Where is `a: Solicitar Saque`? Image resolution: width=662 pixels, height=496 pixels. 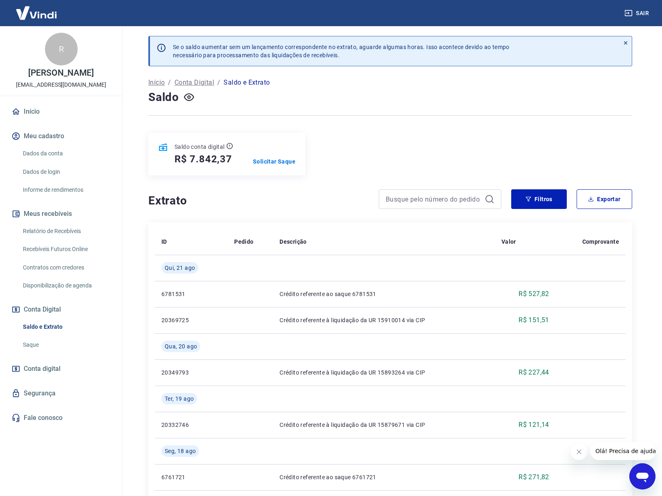 a: Solicitar Saque is located at coordinates (274, 161).